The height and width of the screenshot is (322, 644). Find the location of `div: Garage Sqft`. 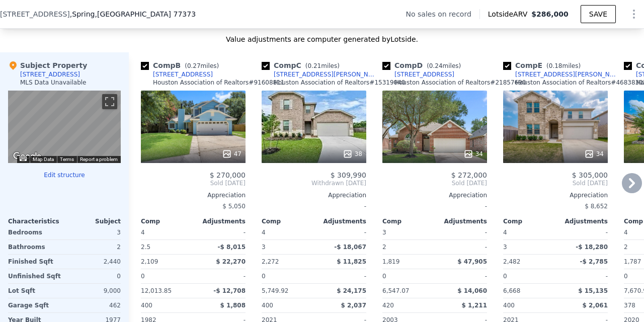

div: Garage Sqft is located at coordinates (35, 306).